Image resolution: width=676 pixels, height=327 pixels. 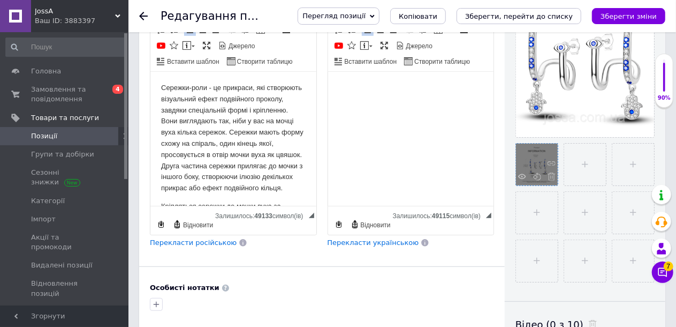 What do you see at coordinates (373, 242) in the screenshot?
I see `span: Перекласти українською` at bounding box center [373, 242].